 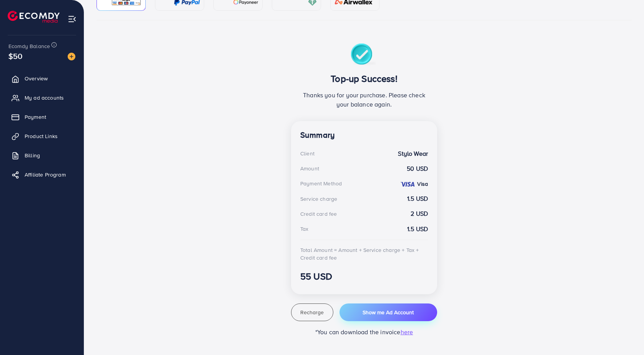 What do you see at coordinates (42, 155) in the screenshot?
I see `a: Billing` at bounding box center [42, 155].